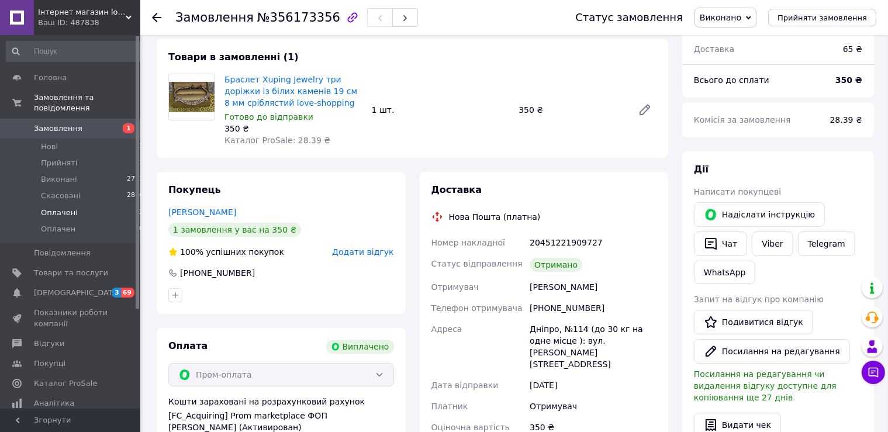 Image resolution: width=888 pixels, height=432 pixels. What do you see at coordinates (724, 272) in the screenshot?
I see `a: WhatsApp` at bounding box center [724, 272].